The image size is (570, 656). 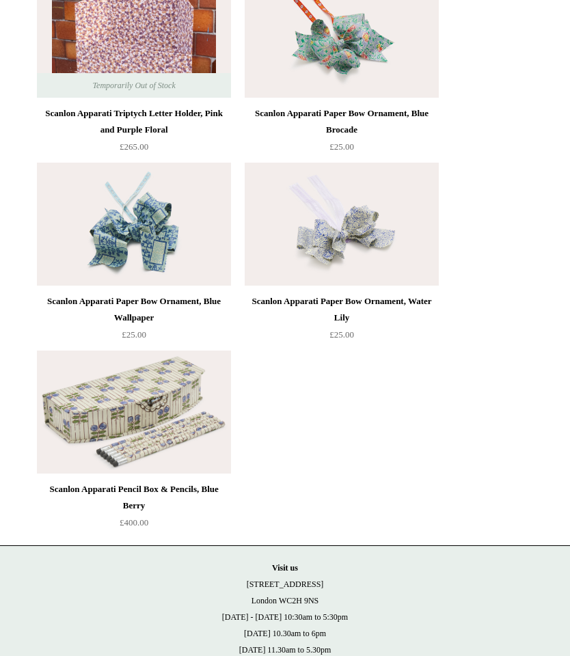 I want to click on div: Scanlon Apparati Paper Bow Ornament, Blue Brocade, so click(x=342, y=122).